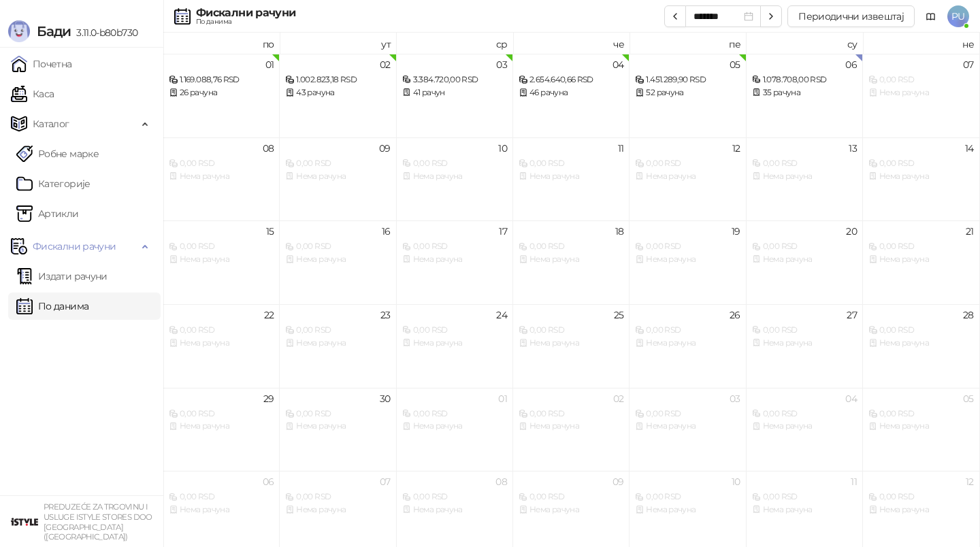  What do you see at coordinates (735, 399) in the screenshot?
I see `div: 03` at bounding box center [735, 399].